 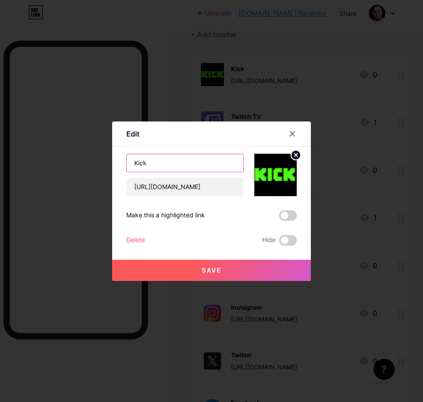 I want to click on span: Save, so click(x=212, y=270).